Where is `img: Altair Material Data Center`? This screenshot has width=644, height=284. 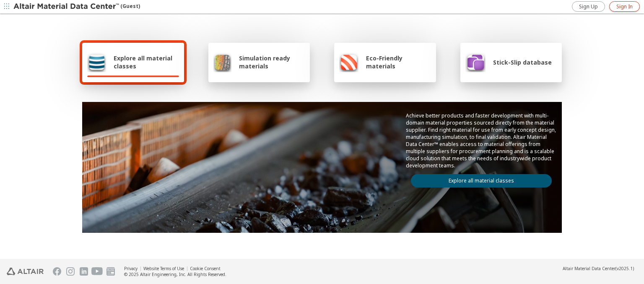 img: Altair Material Data Center is located at coordinates (67, 7).